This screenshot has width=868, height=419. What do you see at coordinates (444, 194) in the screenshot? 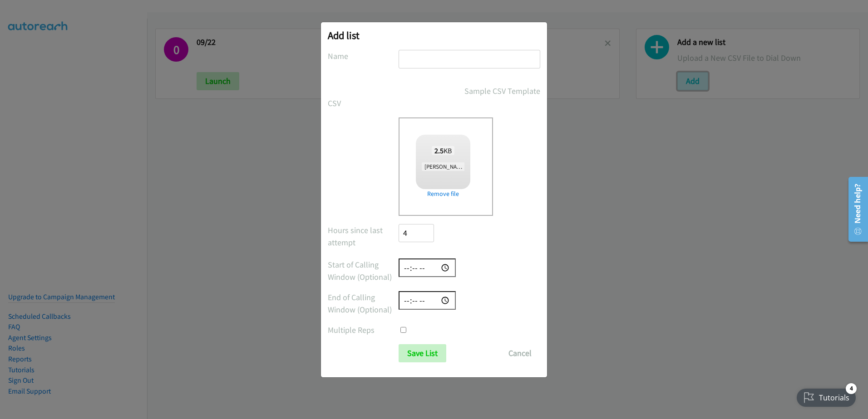
I see `a: Remove file` at bounding box center [444, 194].